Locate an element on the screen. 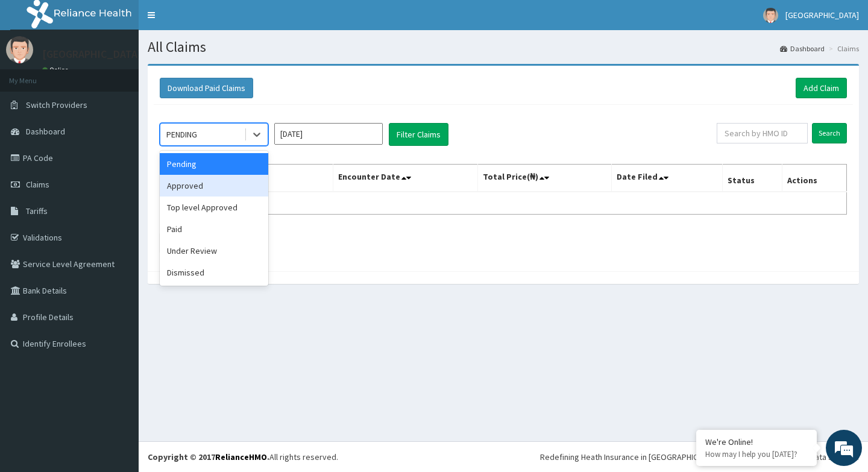  strong: Copyright © 2017 . is located at coordinates (209, 457).